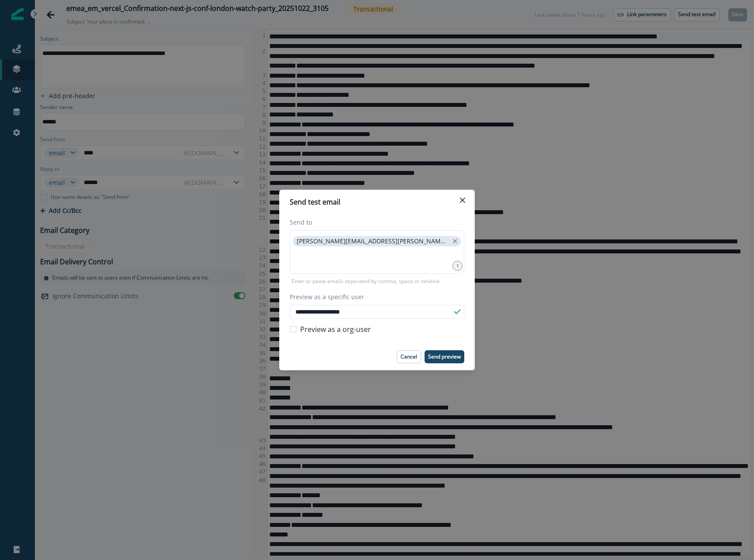 This screenshot has width=754, height=560. What do you see at coordinates (444, 357) in the screenshot?
I see `p: Send preview` at bounding box center [444, 357].